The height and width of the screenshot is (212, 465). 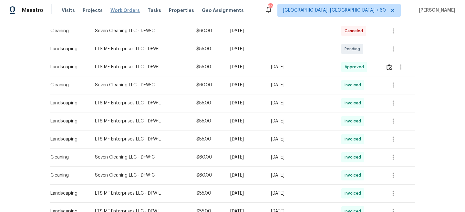 What do you see at coordinates (389, 67) in the screenshot?
I see `img: Review Icon` at bounding box center [389, 67].